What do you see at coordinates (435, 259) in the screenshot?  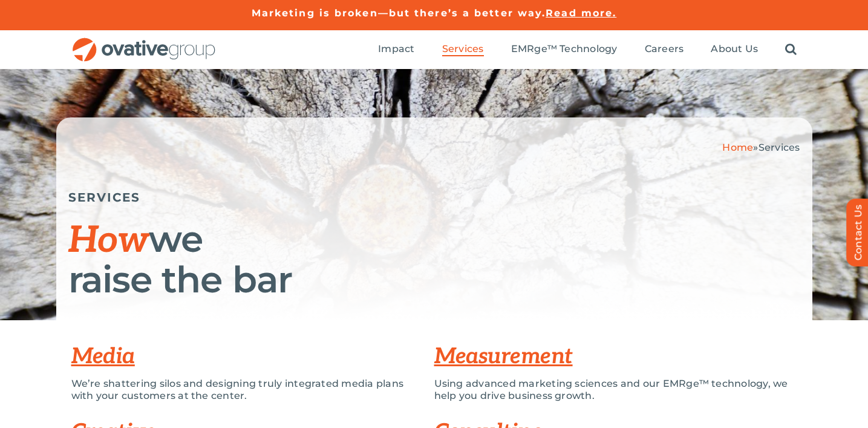 I see `h1: we raise the bar` at bounding box center [435, 259].